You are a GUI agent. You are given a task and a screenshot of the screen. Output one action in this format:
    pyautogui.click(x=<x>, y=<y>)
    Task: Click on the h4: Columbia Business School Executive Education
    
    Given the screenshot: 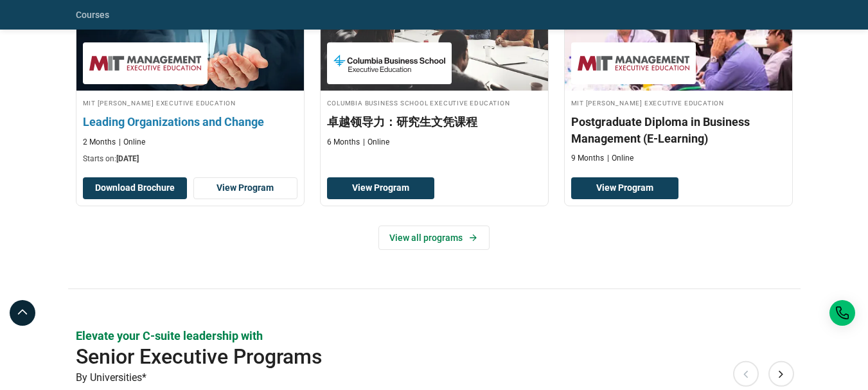 What is the action you would take?
    pyautogui.click(x=434, y=102)
    